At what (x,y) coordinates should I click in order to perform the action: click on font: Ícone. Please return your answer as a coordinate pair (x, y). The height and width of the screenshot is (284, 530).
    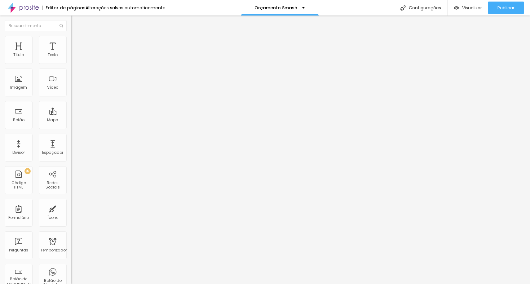
    Looking at the image, I should click on (53, 217).